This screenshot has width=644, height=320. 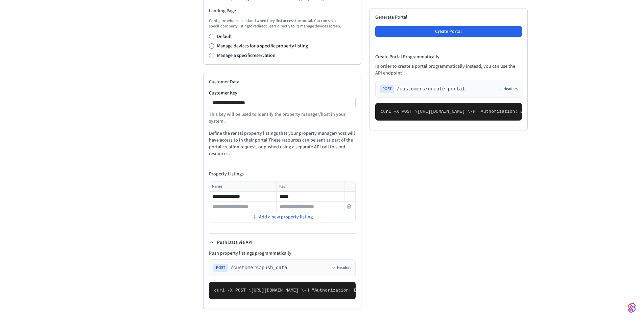 I want to click on p: In order to create a portal programmatically instead, you can use the API endpoint, so click(x=449, y=70).